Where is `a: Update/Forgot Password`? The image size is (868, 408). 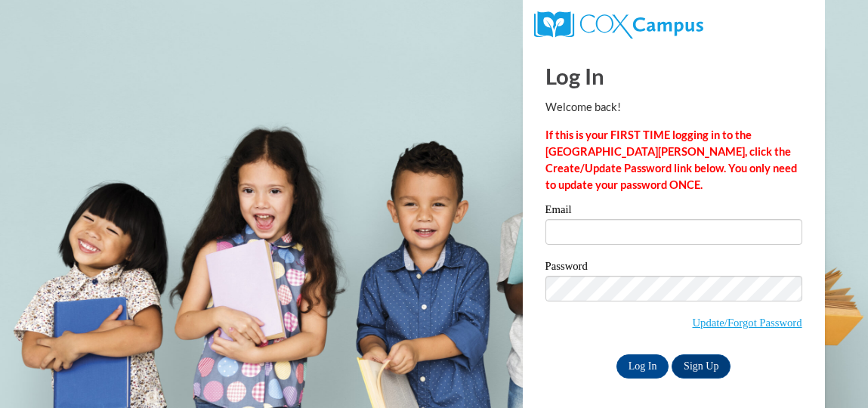
a: Update/Forgot Password is located at coordinates (747, 323).